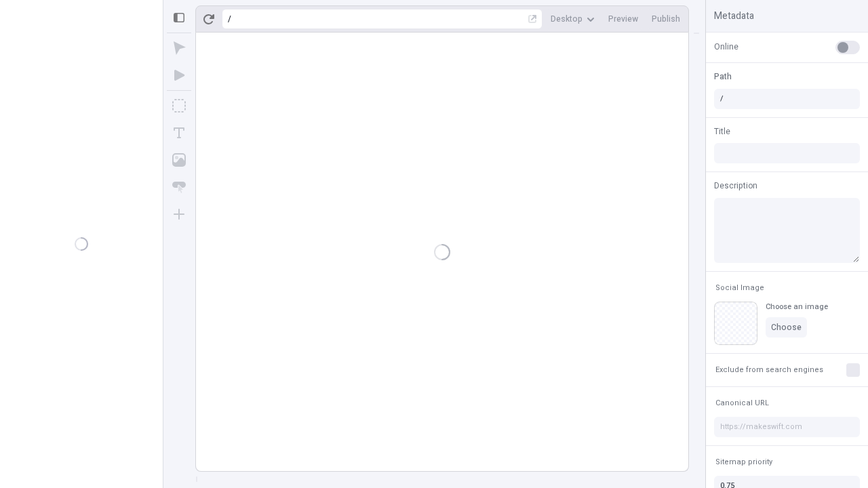  I want to click on button: Choose, so click(786, 328).